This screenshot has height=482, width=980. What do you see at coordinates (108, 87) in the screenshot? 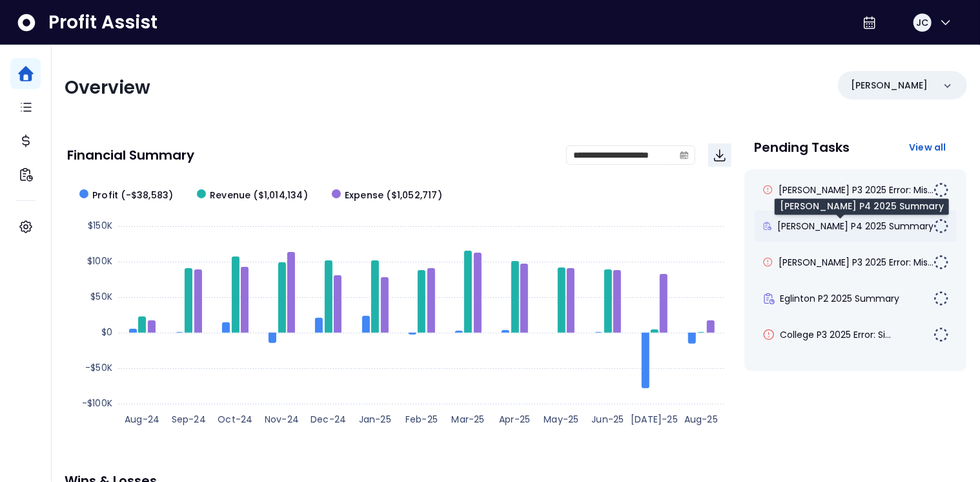
I see `span: Overview` at bounding box center [108, 87].